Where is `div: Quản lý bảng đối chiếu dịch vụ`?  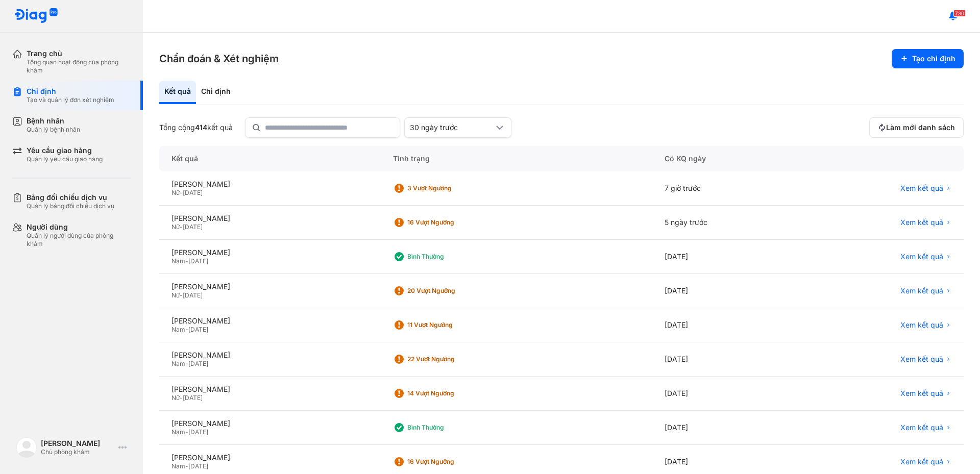 div: Quản lý bảng đối chiếu dịch vụ is located at coordinates (70, 206).